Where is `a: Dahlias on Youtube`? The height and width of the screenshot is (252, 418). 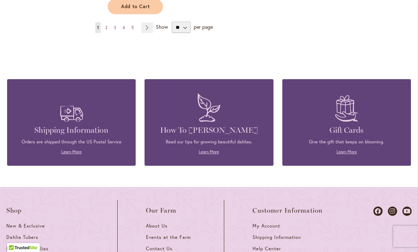 a: Dahlias on Youtube is located at coordinates (407, 211).